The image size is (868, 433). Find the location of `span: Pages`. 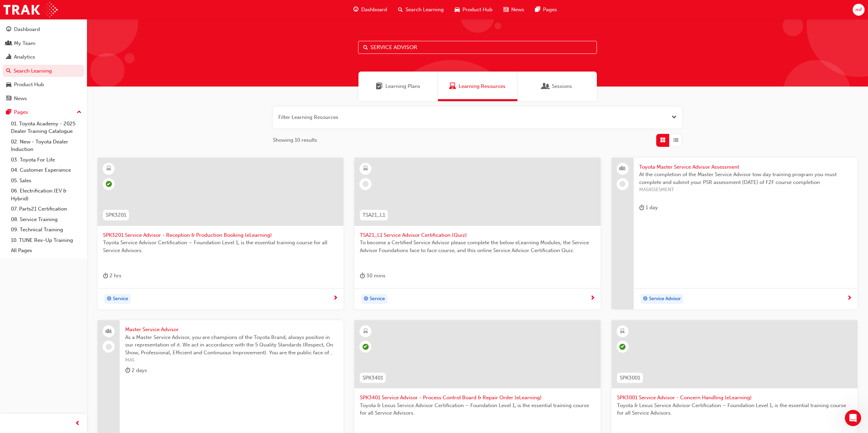

span: Pages is located at coordinates (550, 10).